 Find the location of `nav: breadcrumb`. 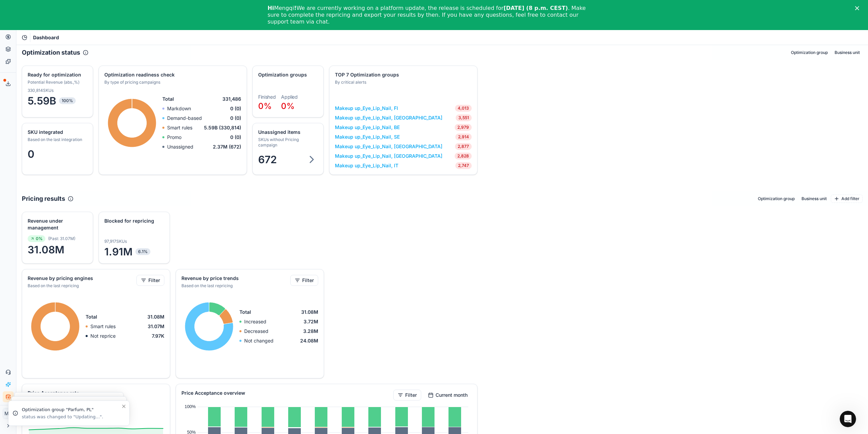

nav: breadcrumb is located at coordinates (46, 37).